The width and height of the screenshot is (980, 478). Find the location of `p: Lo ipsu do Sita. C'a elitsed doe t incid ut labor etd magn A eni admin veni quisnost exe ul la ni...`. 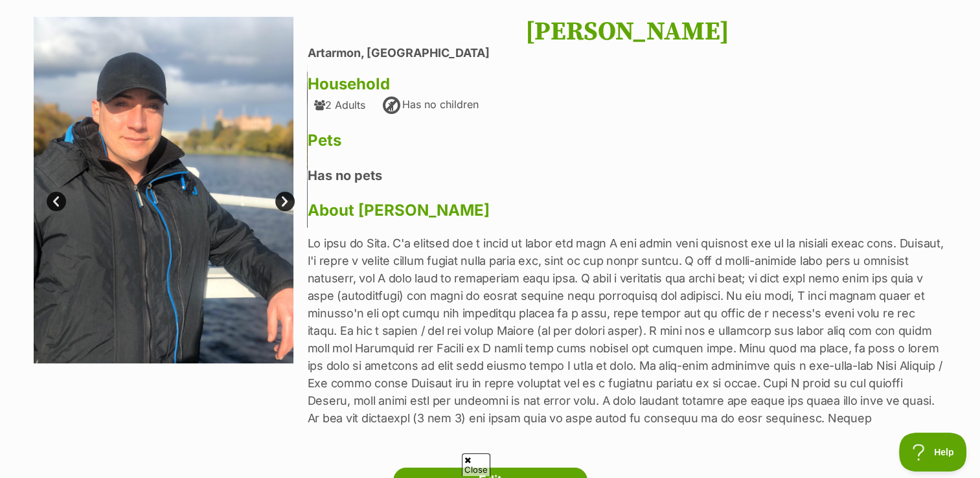

p: Lo ipsu do Sita. C'a elitsed doe t incid ut labor etd magn A eni admin veni quisnost exe ul la ni... is located at coordinates (627, 330).